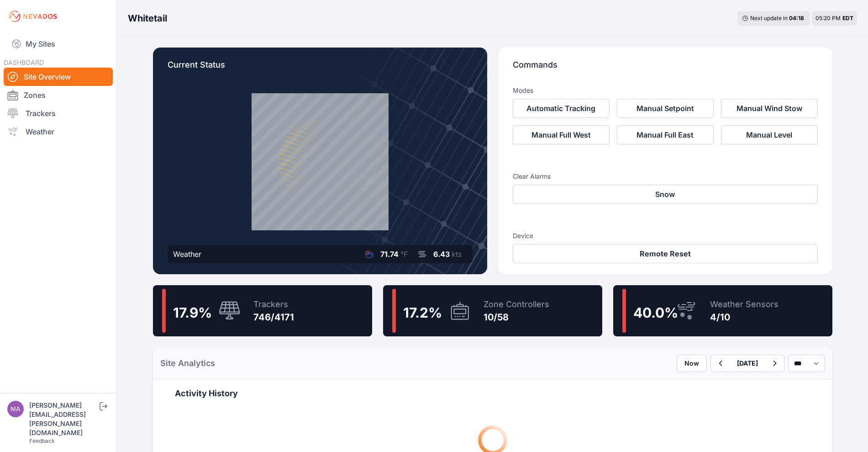  Describe the element at coordinates (320, 68) in the screenshot. I see `p: Current Status` at that location.